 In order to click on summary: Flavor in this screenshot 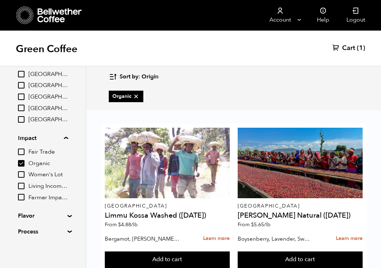, I will do `click(43, 216)`.